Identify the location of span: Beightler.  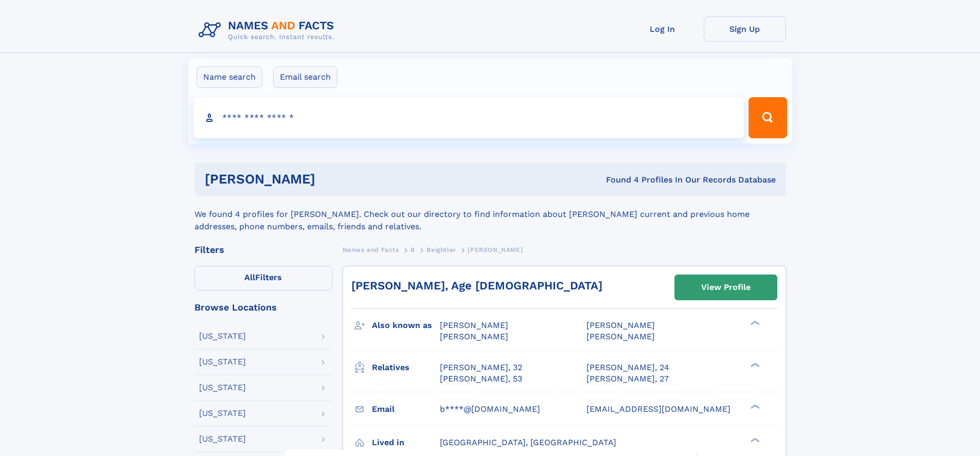
(441, 250).